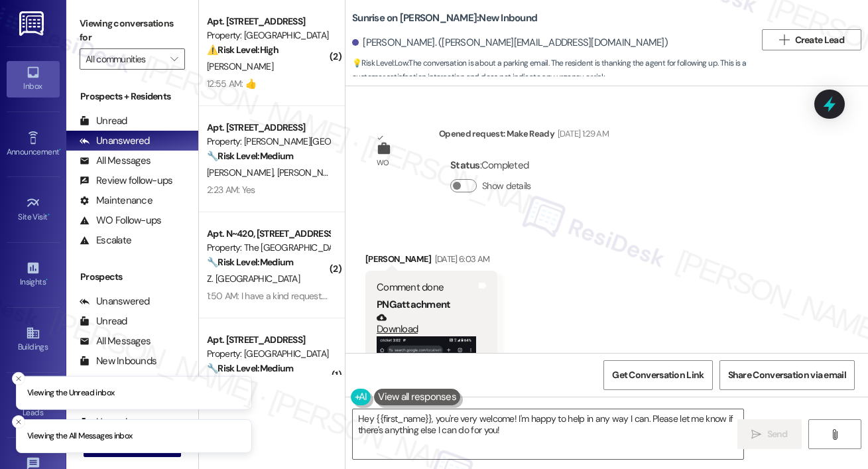  What do you see at coordinates (132, 276) in the screenshot?
I see `div: Prospects` at bounding box center [132, 276].